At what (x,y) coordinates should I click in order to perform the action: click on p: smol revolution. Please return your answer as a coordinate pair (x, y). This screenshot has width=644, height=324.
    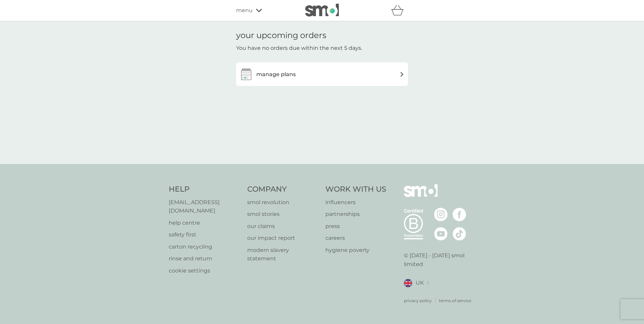
    Looking at the image, I should click on (283, 202).